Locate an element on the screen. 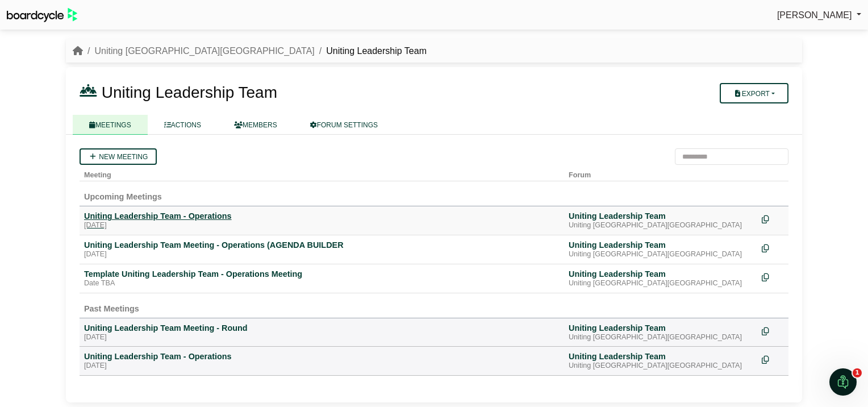  li: Uniting Leadership Team is located at coordinates (371, 51).